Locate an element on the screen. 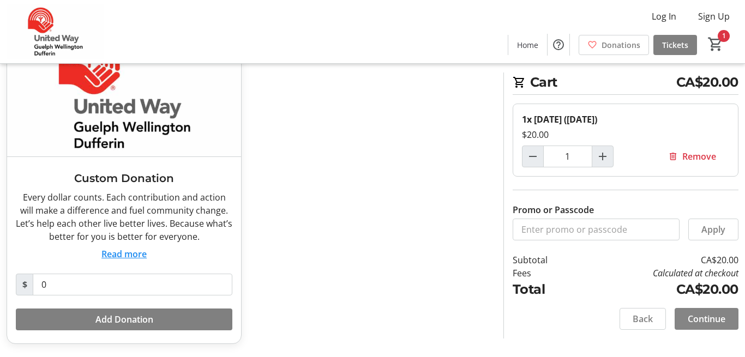 This screenshot has height=357, width=745. span: CA$20.00 is located at coordinates (707, 82).